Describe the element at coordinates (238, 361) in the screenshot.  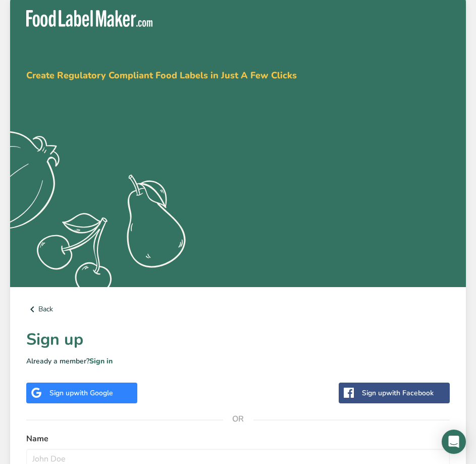
I see `p: Already a member?` at that location.